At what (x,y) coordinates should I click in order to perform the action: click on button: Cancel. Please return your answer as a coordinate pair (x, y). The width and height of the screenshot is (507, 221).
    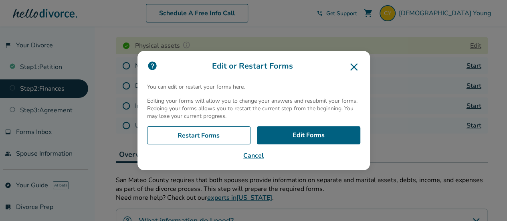
    Looking at the image, I should click on (254, 155).